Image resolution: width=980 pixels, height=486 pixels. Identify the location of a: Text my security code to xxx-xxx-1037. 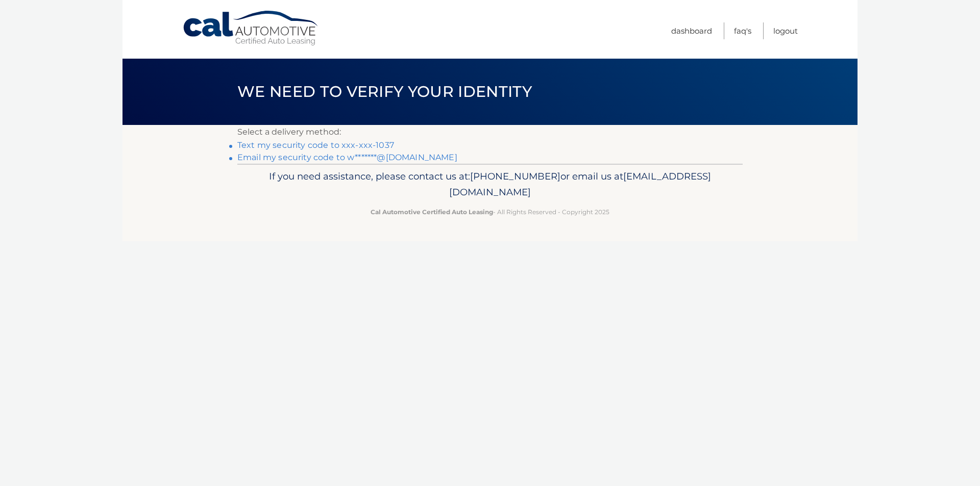
(315, 145).